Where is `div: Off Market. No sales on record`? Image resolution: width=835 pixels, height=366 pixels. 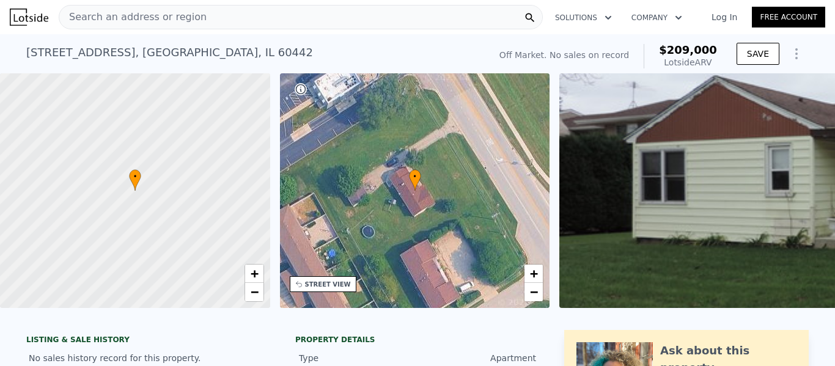
div: Off Market. No sales on record is located at coordinates (564, 55).